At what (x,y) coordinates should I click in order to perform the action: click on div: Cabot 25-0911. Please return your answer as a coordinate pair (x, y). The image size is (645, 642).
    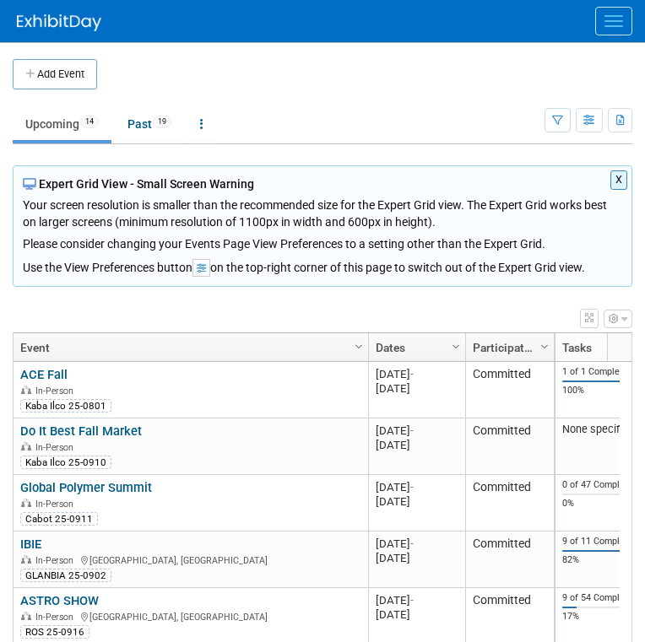
    Looking at the image, I should click on (59, 519).